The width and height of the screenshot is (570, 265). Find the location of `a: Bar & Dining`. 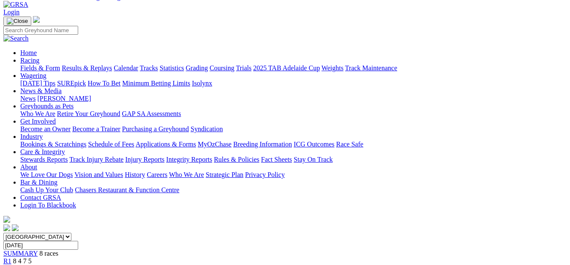

a: Bar & Dining is located at coordinates (39, 182).